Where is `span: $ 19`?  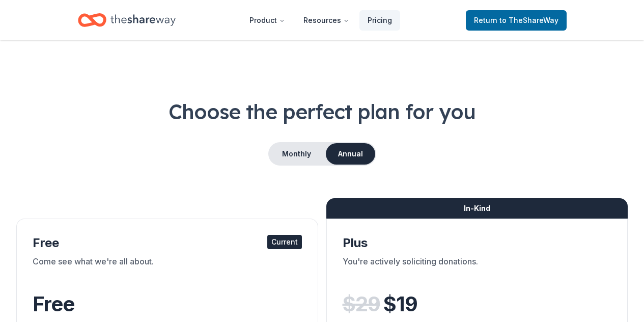
span: $ 19 is located at coordinates (400, 303).